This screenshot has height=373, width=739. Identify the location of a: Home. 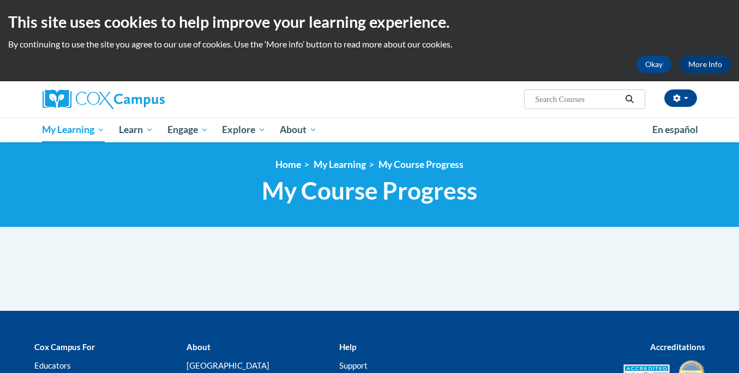
(288, 164).